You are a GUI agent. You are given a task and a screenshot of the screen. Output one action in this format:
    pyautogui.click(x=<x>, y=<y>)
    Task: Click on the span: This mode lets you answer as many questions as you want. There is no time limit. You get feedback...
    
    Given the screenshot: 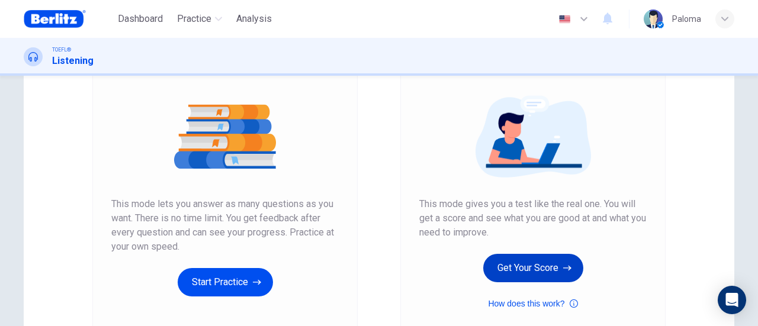 What is the action you would take?
    pyautogui.click(x=225, y=226)
    